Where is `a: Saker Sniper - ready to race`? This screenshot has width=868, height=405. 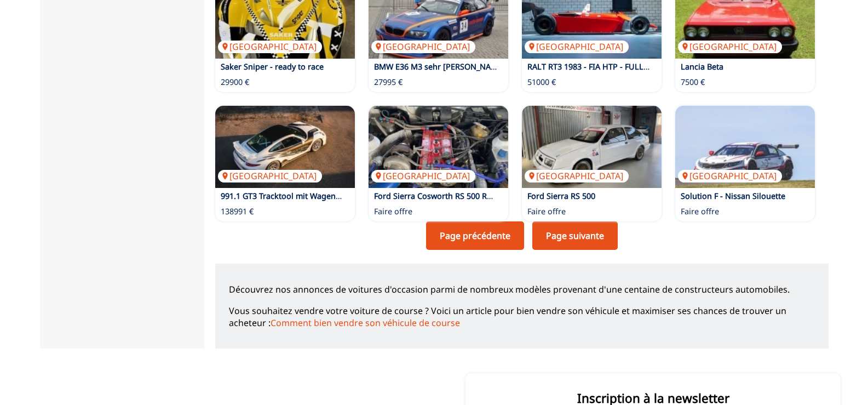 a: Saker Sniper - ready to race is located at coordinates (272, 66).